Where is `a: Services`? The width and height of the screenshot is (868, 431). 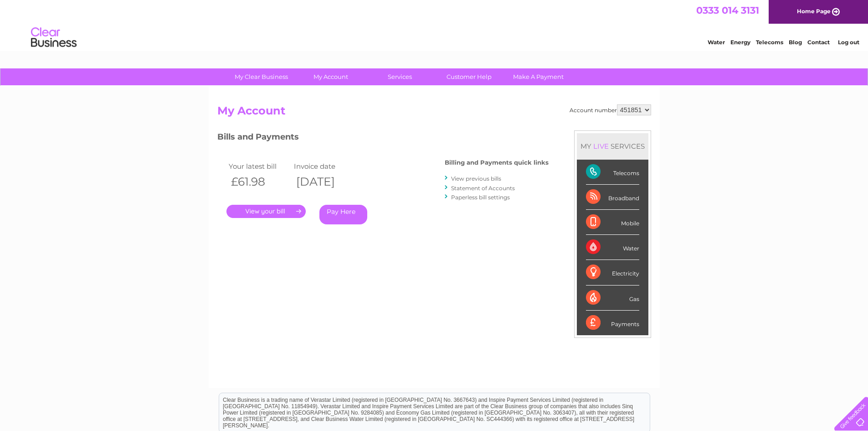
a: Services is located at coordinates (399, 77).